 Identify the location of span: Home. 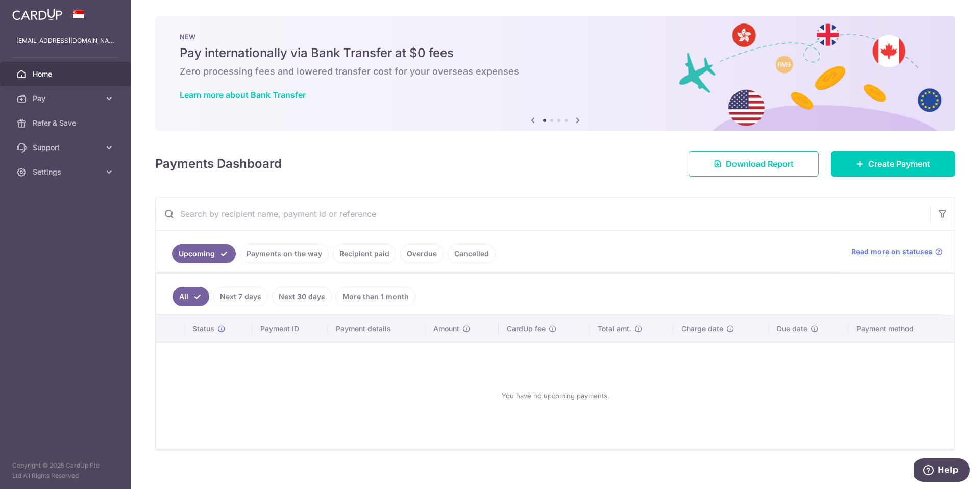
(66, 74).